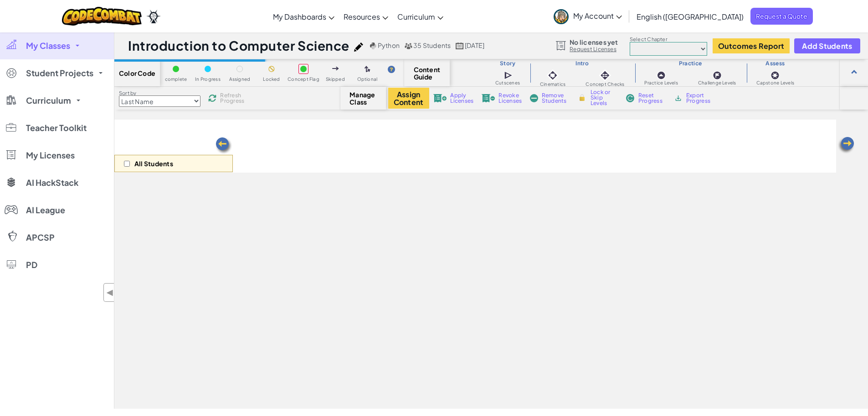 This screenshot has height=416, width=868. What do you see at coordinates (605, 76) in the screenshot?
I see `img: IconInteractive.svg` at bounding box center [605, 76].